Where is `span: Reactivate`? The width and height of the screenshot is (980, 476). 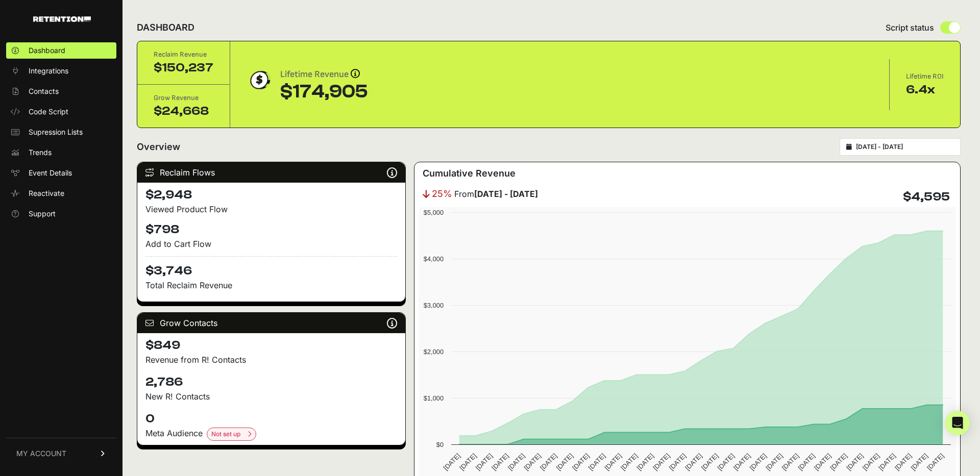 span: Reactivate is located at coordinates (46, 193).